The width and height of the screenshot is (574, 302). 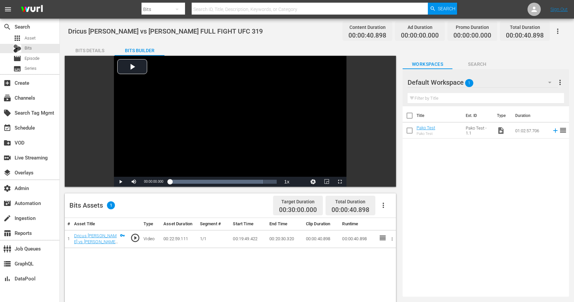 I want to click on span: Ingestion, so click(x=7, y=218).